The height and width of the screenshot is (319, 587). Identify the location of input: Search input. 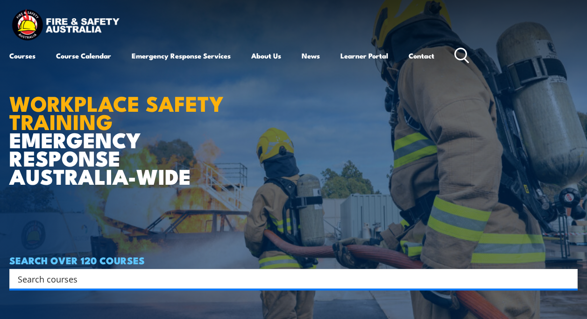
(287, 279).